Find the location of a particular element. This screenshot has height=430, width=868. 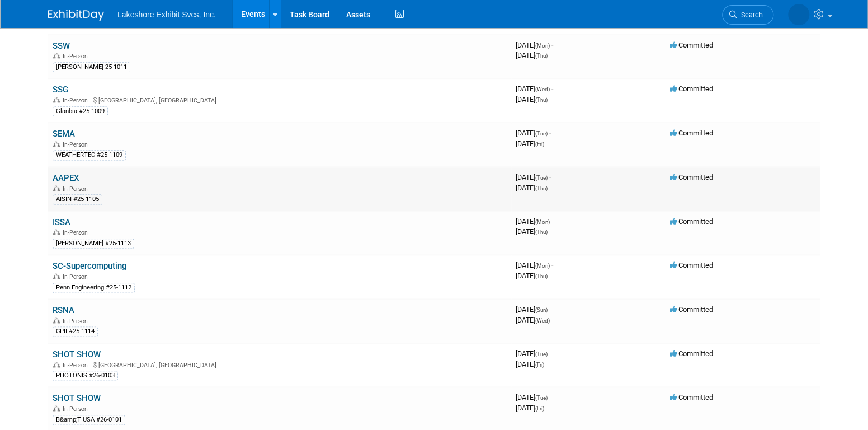

a: ISSA is located at coordinates (61, 223).